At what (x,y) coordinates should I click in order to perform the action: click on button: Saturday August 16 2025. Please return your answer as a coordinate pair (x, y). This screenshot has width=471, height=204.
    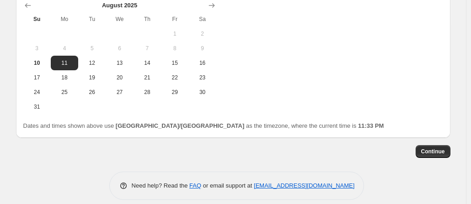
    Looking at the image, I should click on (202, 63).